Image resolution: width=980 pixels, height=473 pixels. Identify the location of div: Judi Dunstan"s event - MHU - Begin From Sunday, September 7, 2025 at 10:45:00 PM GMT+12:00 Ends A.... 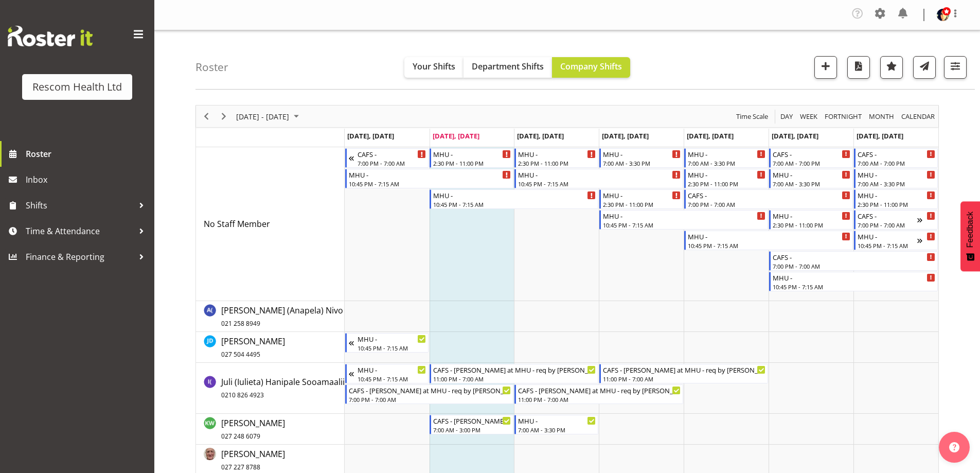
(387, 343).